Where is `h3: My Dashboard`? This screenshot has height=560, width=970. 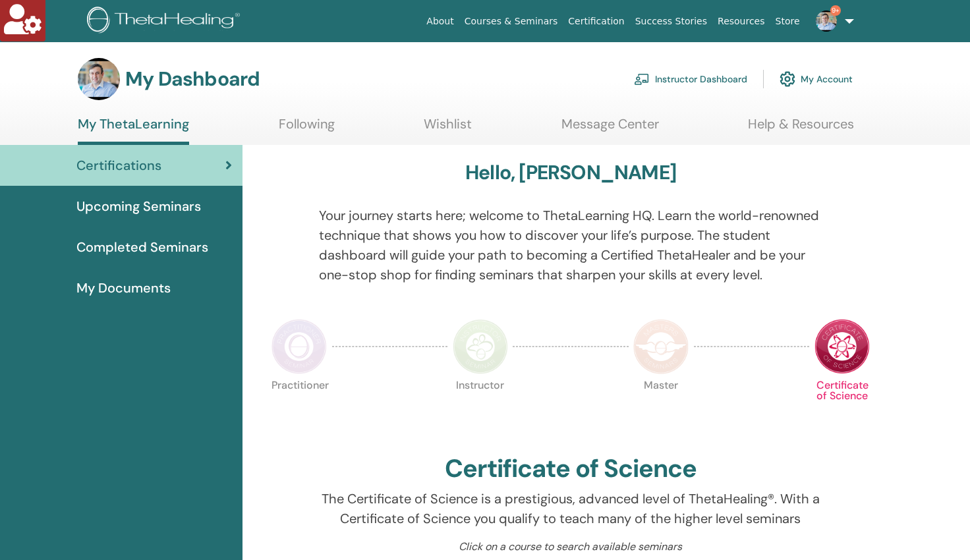 h3: My Dashboard is located at coordinates (193, 79).